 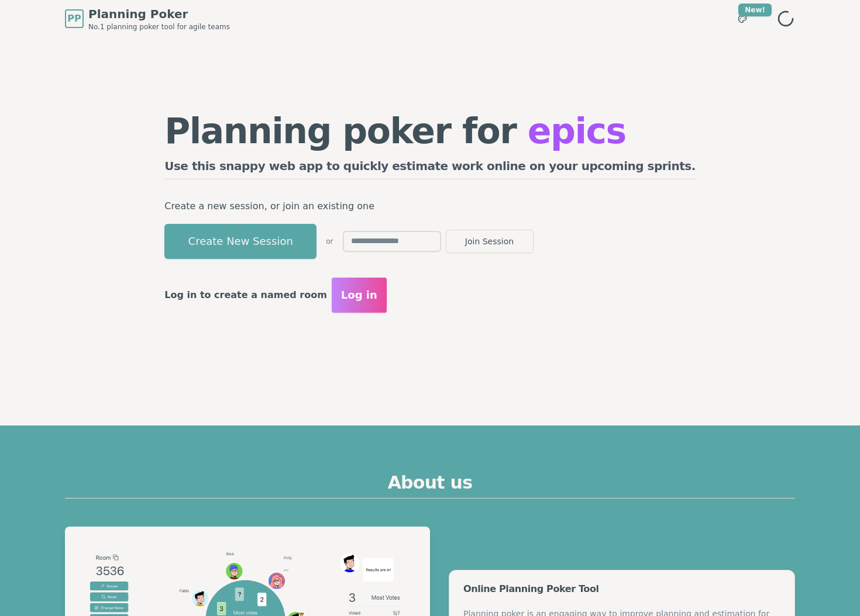 I want to click on span: Planning Poker, so click(x=160, y=14).